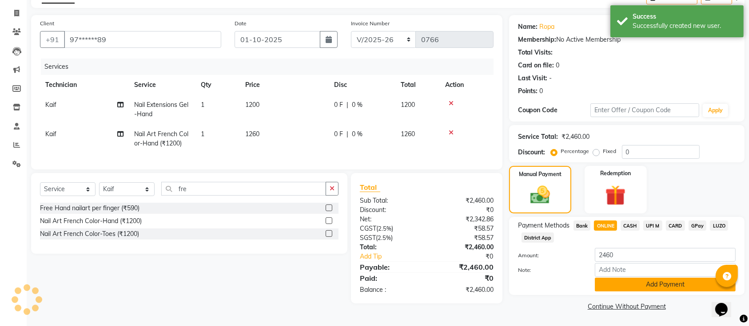 This screenshot has height=326, width=749. What do you see at coordinates (540, 174) in the screenshot?
I see `label: Manual Payment` at bounding box center [540, 174].